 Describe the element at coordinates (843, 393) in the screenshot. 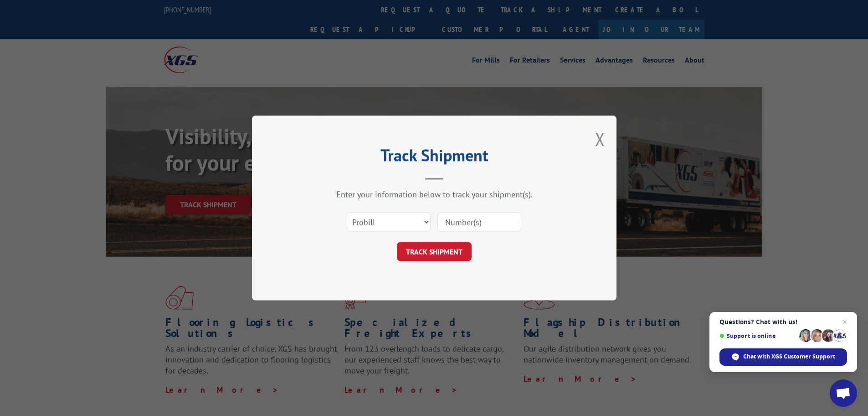

I see `div: Open chat` at that location.